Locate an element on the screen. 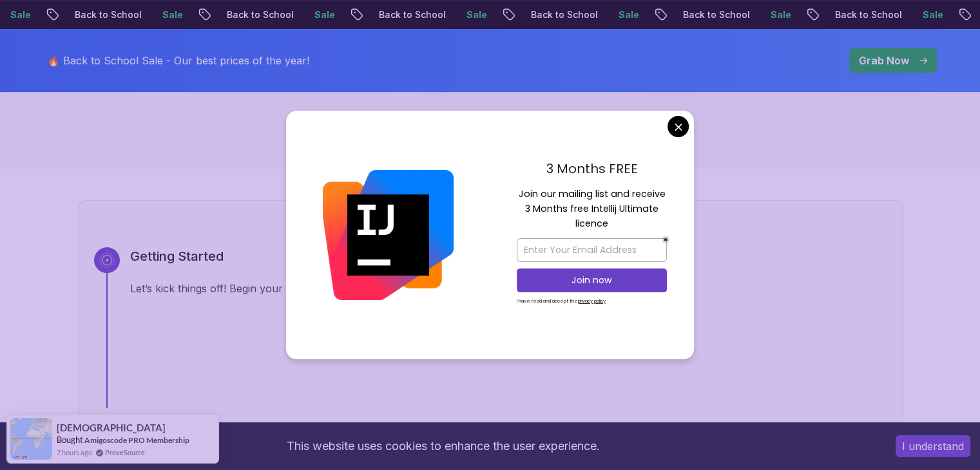  img: provesource social proof notification image is located at coordinates (31, 439).